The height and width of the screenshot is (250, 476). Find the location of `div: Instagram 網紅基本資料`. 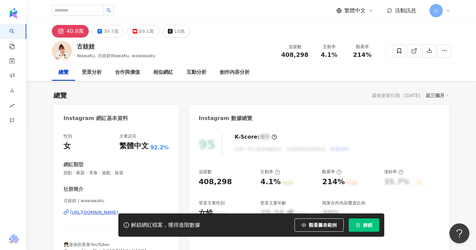

div: Instagram 網紅基本資料 is located at coordinates (96, 118).